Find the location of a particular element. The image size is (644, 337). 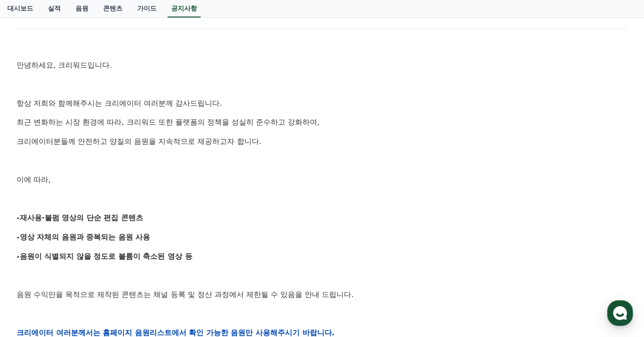

p: 최근 변화하는 시장 환경에 따라, 크리워드 또한 플랫폼의 정책을 성실히 준수하고 강화하여, is located at coordinates (321, 122).